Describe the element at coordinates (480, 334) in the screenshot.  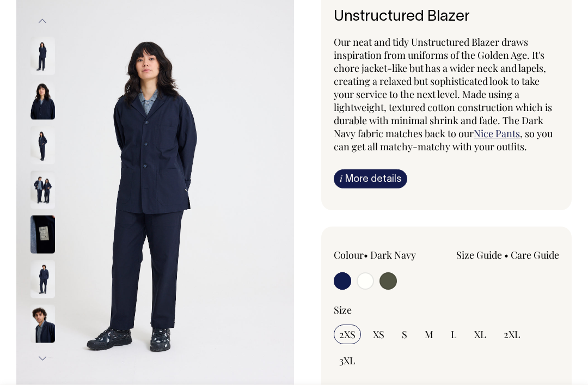
I see `span: XL` at that location.